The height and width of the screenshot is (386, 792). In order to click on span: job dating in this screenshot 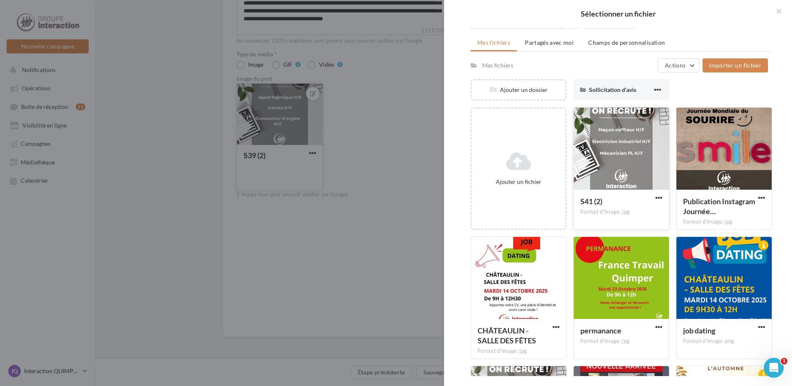, I will do `click(699, 331)`.